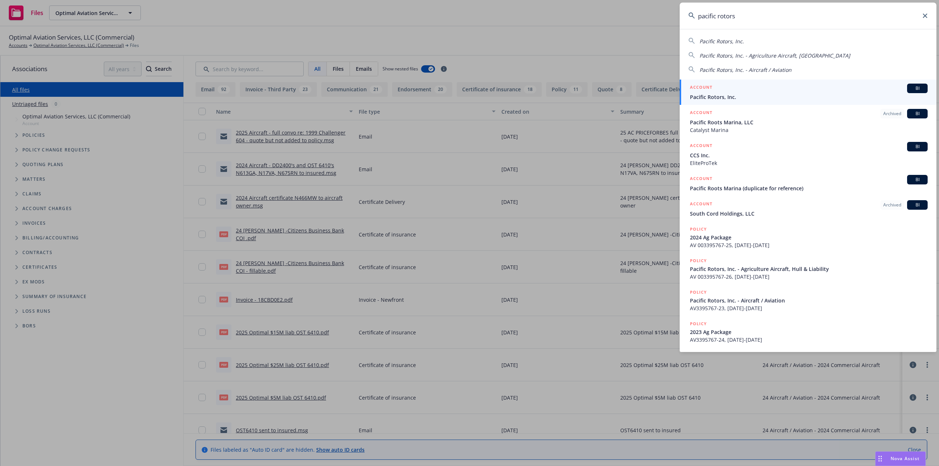  I want to click on a: ACCOUNTArchivedBIPacific Roots Marina, LLCCatalyst Marina, so click(808, 121).